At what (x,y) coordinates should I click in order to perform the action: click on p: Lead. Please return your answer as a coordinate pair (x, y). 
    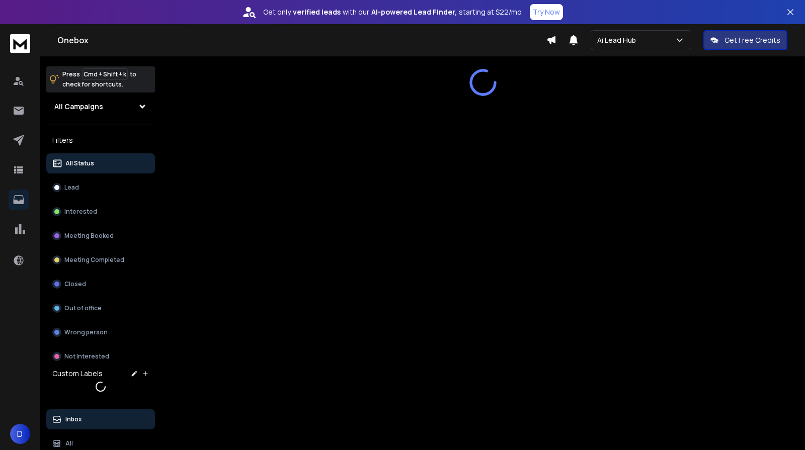
    Looking at the image, I should click on (71, 188).